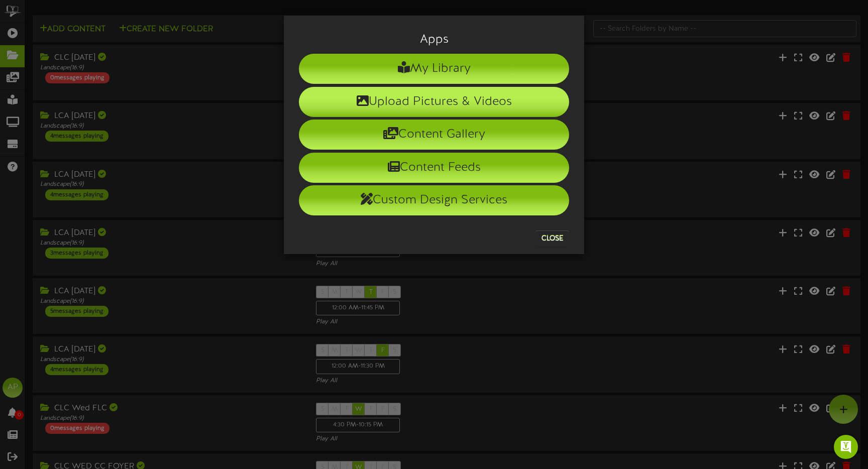  What do you see at coordinates (846, 447) in the screenshot?
I see `div: Open Intercom Messenger` at bounding box center [846, 447].